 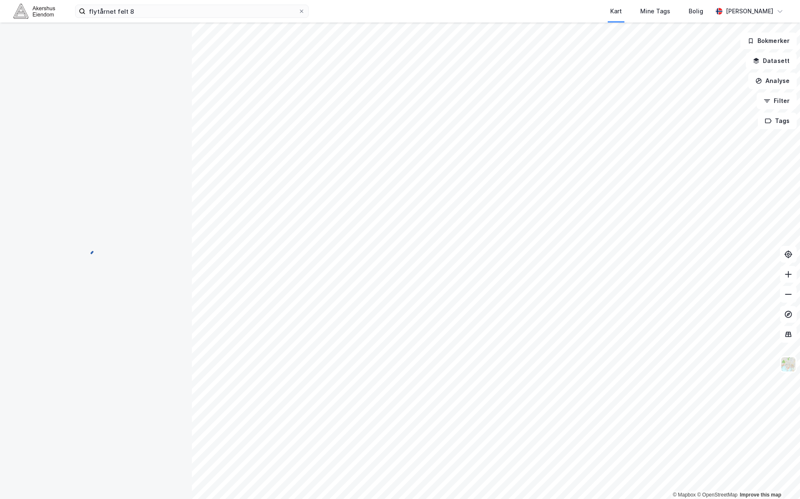 What do you see at coordinates (696, 11) in the screenshot?
I see `div: Bolig` at bounding box center [696, 11].